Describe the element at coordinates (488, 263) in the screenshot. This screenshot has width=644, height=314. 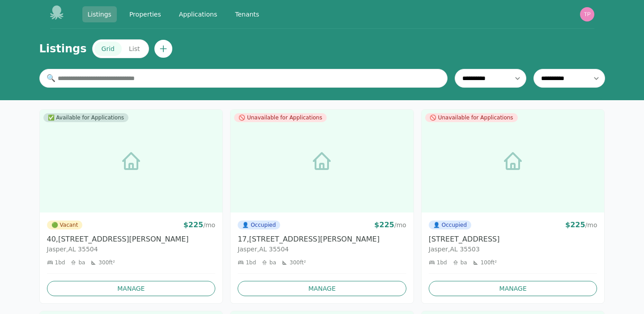
I see `span: 100 ft²` at that location.